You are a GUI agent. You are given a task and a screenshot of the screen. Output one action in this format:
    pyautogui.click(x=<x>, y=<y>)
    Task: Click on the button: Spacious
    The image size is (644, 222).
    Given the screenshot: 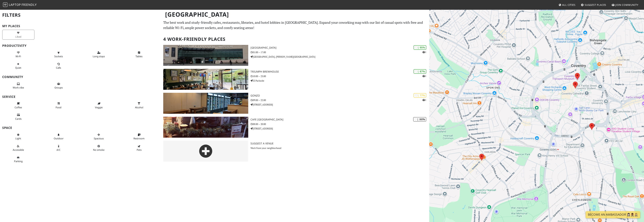 What is the action you would take?
    pyautogui.click(x=99, y=137)
    